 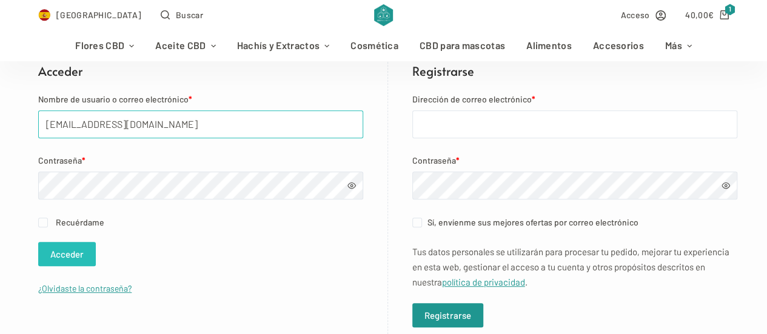 What do you see at coordinates (80, 222) in the screenshot?
I see `span: Recuérdame` at bounding box center [80, 222].